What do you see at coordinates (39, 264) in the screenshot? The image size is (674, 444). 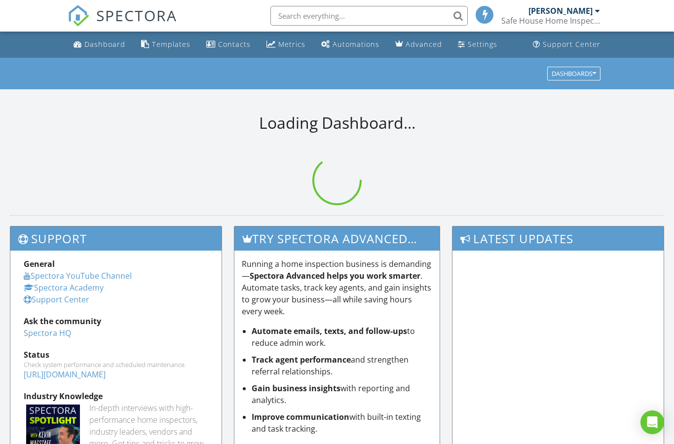 I see `strong: General` at bounding box center [39, 264].